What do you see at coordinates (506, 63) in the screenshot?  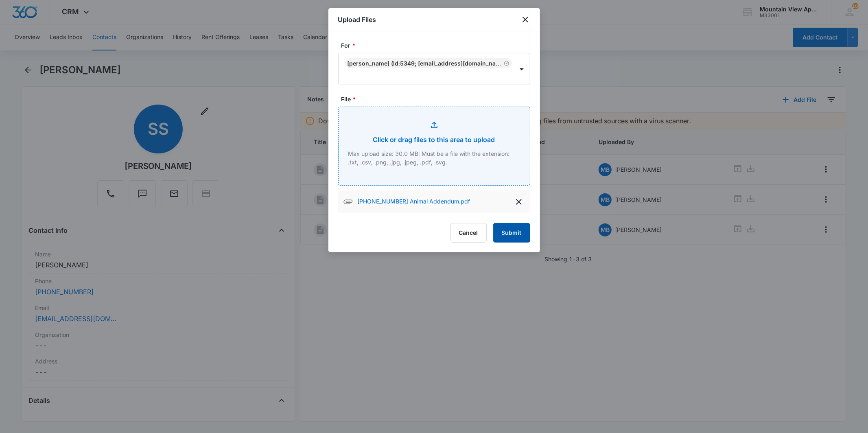 I see `div: Remove Scott Steger (ID:5349; scottsteger@comcast.net; 8177070555)` at bounding box center [506, 63].